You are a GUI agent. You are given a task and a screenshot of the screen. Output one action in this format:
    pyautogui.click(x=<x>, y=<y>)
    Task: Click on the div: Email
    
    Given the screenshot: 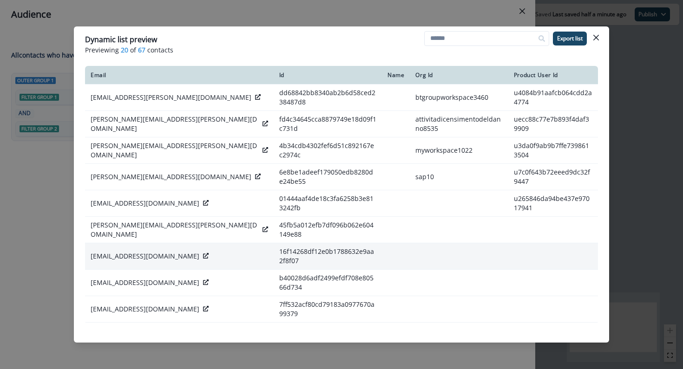 What is the action you would take?
    pyautogui.click(x=179, y=75)
    